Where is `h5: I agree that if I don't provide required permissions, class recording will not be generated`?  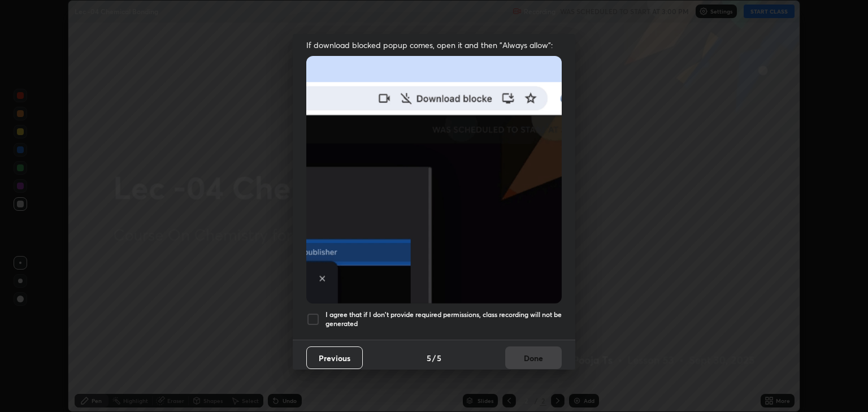
h5: I agree that if I don't provide required permissions, class recording will not be generated is located at coordinates (443, 319).